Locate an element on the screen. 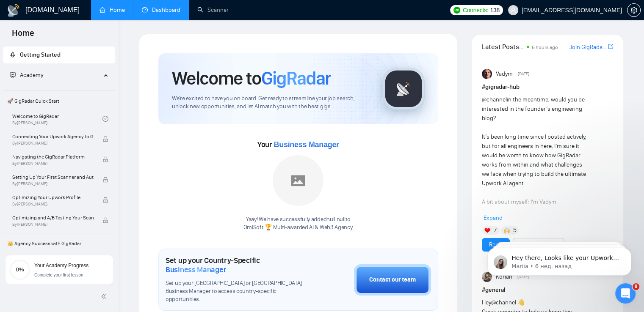 Image resolution: width=644 pixels, height=312 pixels. span: check-circle is located at coordinates (105, 119).